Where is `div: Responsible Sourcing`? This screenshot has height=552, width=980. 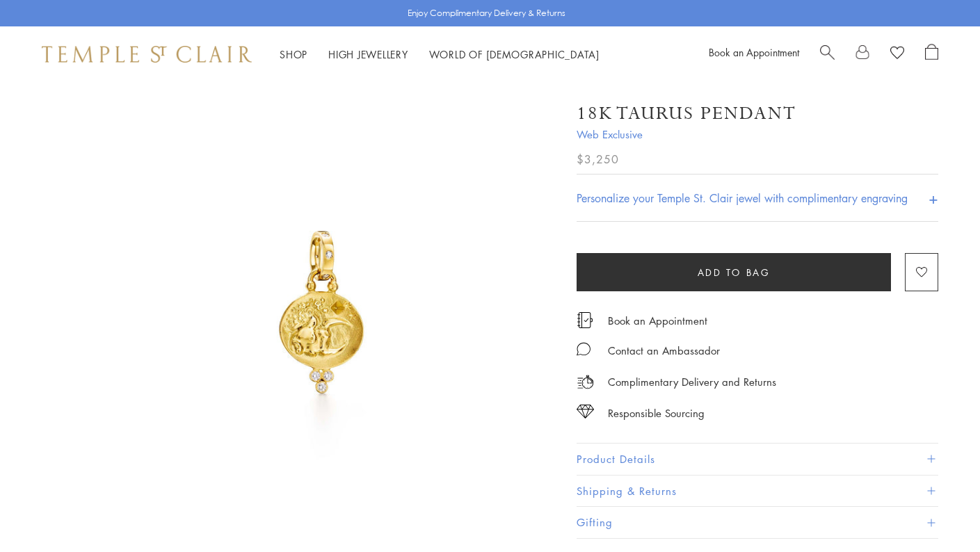 div: Responsible Sourcing is located at coordinates (656, 413).